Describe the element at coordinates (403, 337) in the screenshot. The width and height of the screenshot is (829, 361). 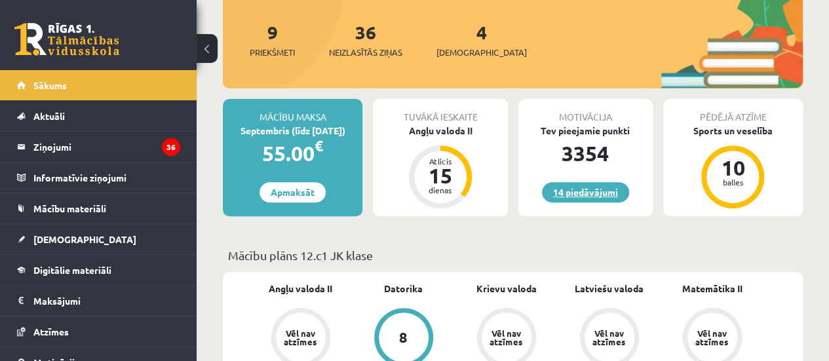
I see `div: 8` at that location.